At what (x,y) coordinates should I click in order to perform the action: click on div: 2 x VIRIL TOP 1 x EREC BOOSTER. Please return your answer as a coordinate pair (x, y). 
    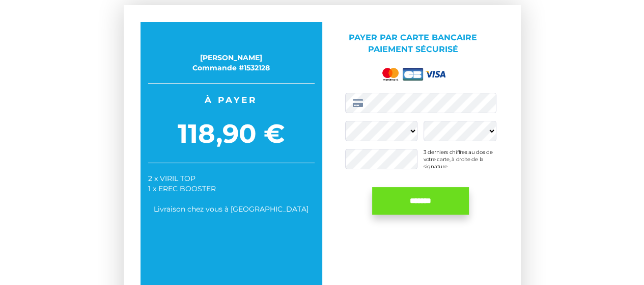
    Looking at the image, I should click on (231, 183).